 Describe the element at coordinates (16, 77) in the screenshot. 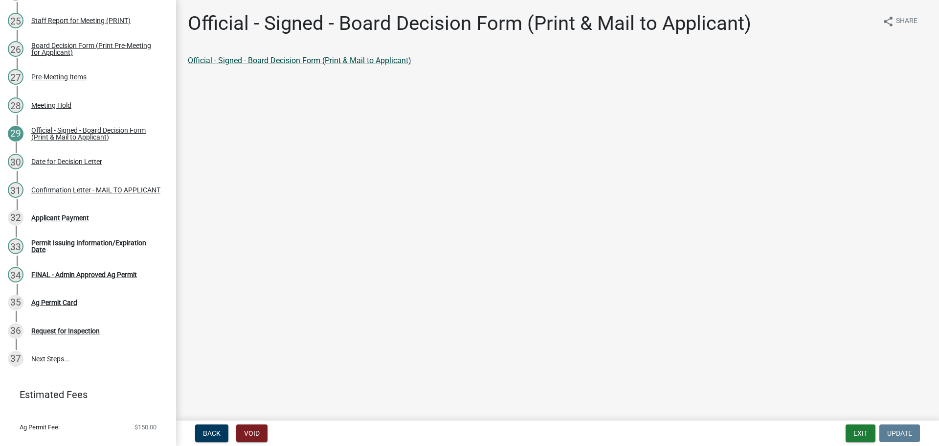

I see `div: 27` at that location.